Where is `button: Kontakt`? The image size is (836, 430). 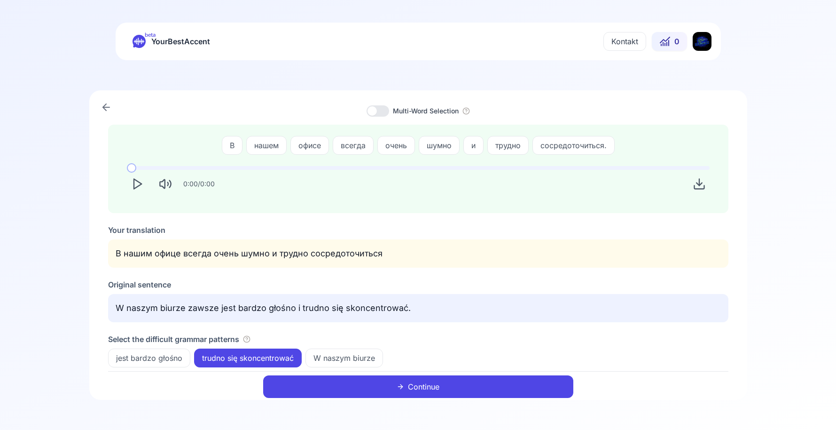
button: Kontakt is located at coordinates (625, 41).